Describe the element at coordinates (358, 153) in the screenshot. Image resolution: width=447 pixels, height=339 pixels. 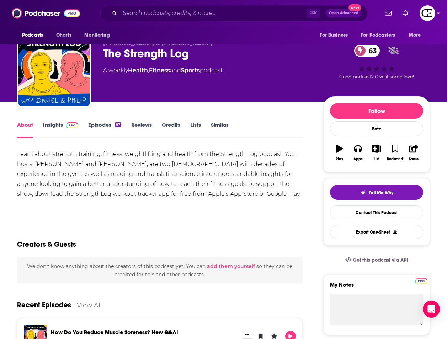
I see `button: Apps` at that location.